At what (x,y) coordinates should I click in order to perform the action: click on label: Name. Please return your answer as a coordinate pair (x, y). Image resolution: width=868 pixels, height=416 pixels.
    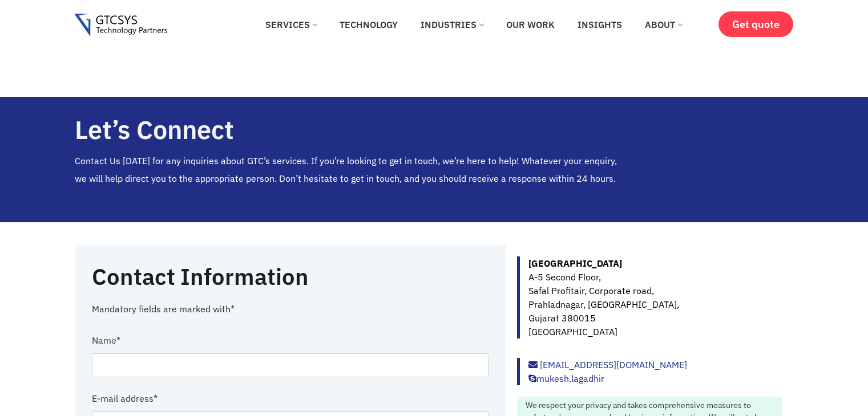
    Looking at the image, I should click on (106, 340).